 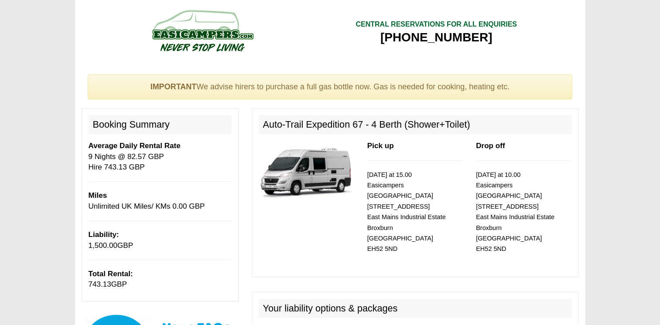 I want to click on span: 1,500.00, so click(x=103, y=246).